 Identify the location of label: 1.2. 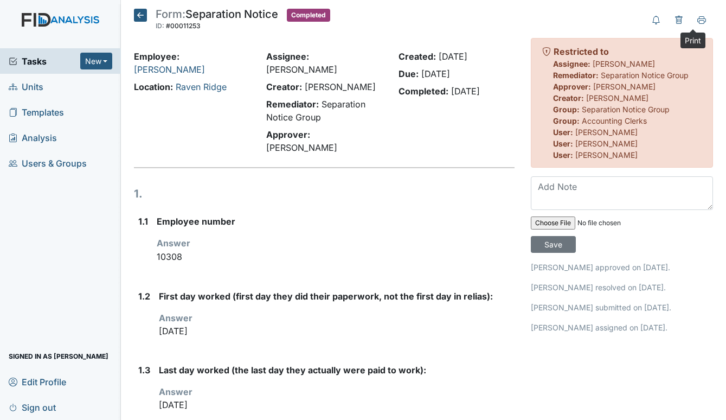
(144, 296).